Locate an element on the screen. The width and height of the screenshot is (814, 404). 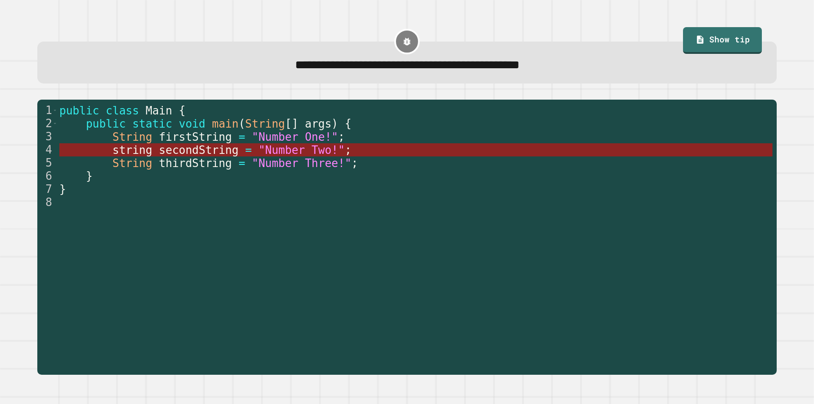
div: 3 is located at coordinates (47, 137).